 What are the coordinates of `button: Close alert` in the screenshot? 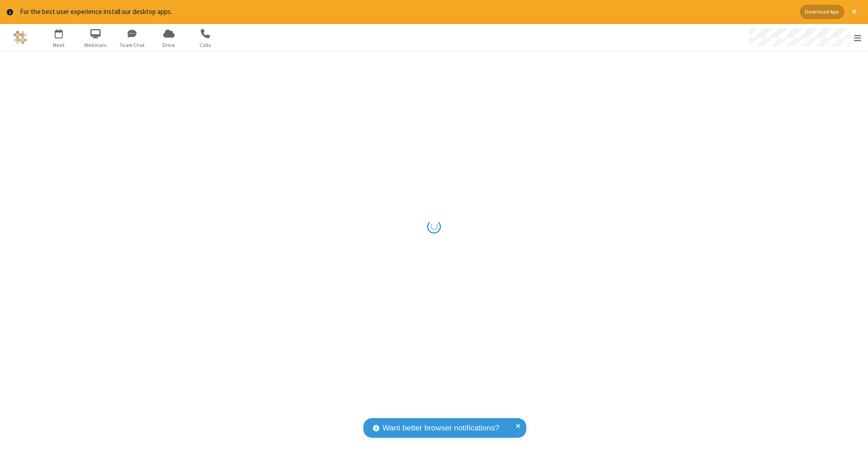 It's located at (854, 12).